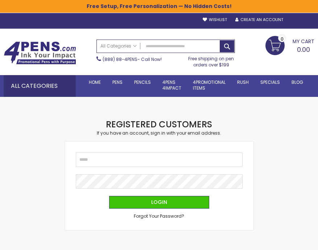 This screenshot has height=250, width=318. Describe the element at coordinates (172, 85) in the screenshot. I see `span: 4Pens 4impact` at that location.